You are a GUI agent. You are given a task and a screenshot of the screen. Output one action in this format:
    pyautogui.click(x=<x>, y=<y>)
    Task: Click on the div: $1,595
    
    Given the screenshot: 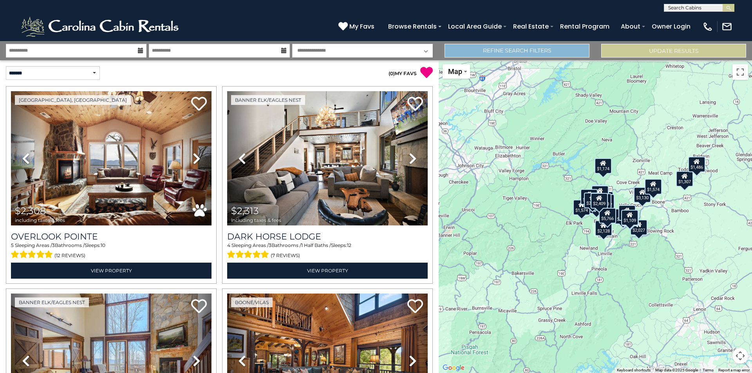 What is the action you would take?
    pyautogui.click(x=627, y=213)
    